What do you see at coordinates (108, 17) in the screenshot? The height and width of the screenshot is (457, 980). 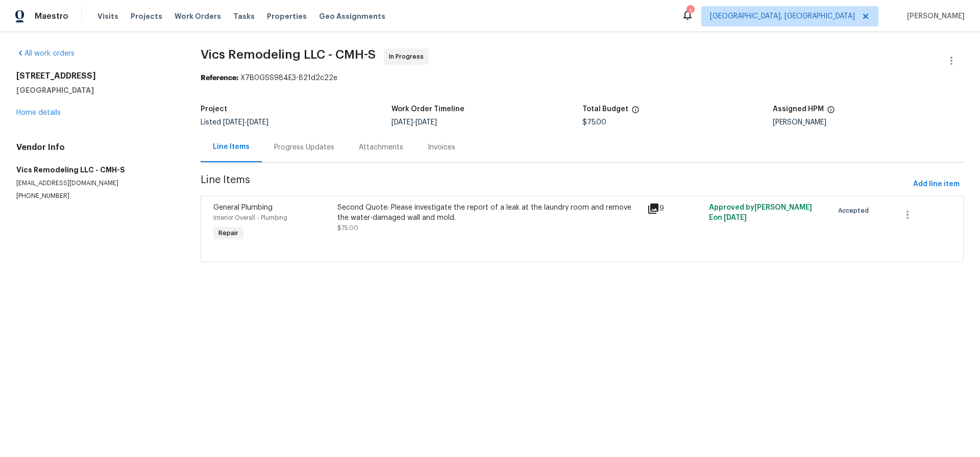 I see `span: Visits` at bounding box center [108, 17].